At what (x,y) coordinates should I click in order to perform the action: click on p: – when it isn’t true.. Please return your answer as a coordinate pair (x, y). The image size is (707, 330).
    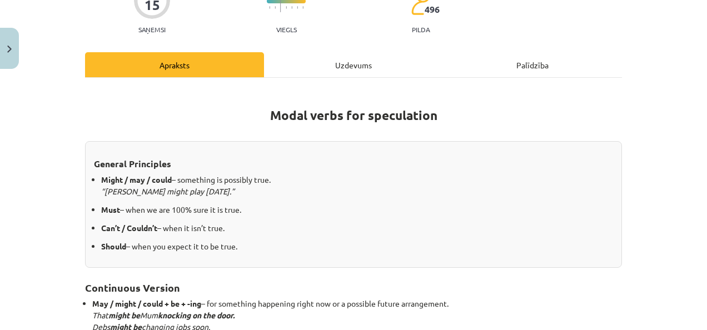
    Looking at the image, I should click on (357, 228).